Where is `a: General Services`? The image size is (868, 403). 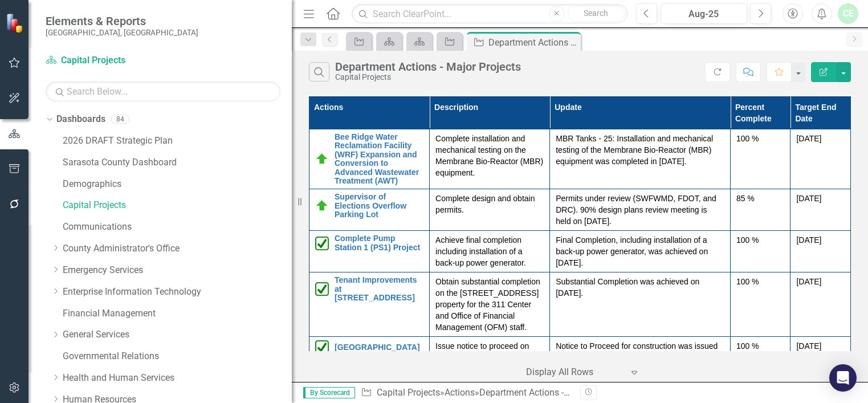 a: General Services is located at coordinates (177, 335).